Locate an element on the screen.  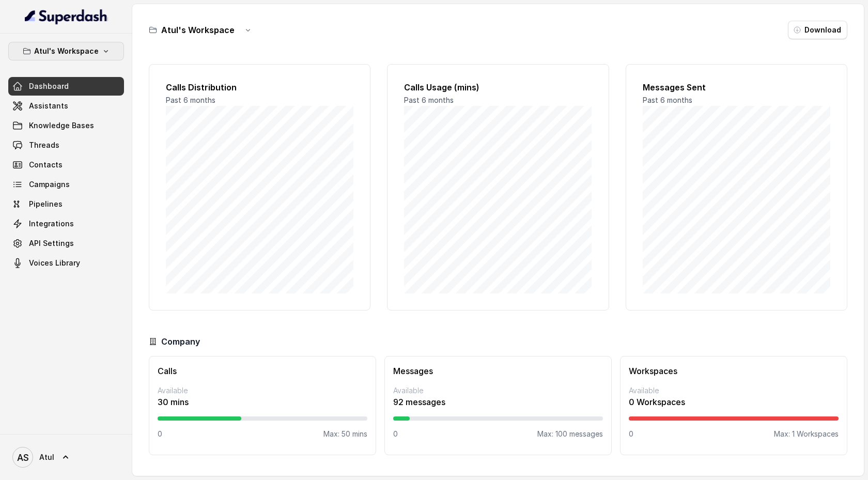
a: Dashboard is located at coordinates (66, 86).